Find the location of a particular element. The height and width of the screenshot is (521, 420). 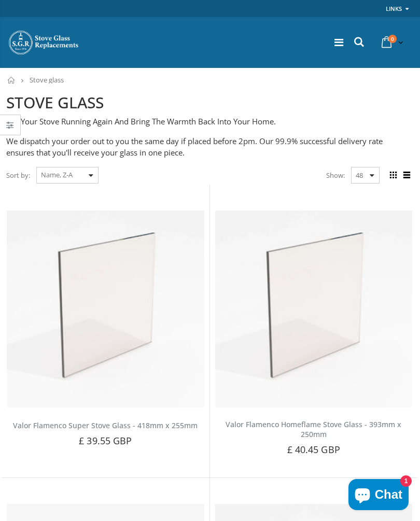

inbox-online-store-chat: Shopify online store chat is located at coordinates (379, 496).